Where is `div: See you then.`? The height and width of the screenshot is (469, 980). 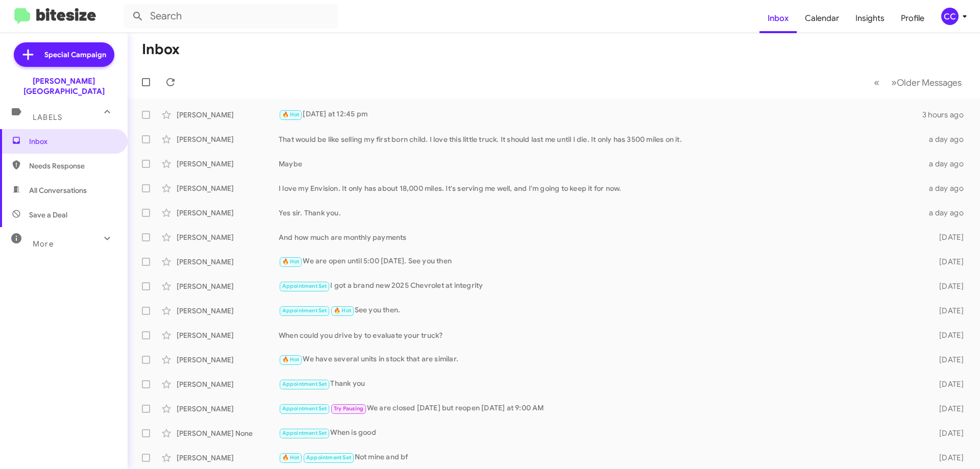
div: See you then. is located at coordinates (601, 310).